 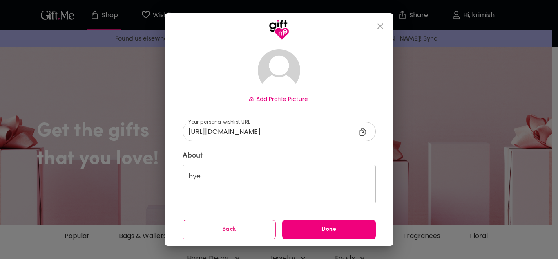 What do you see at coordinates (279, 30) in the screenshot?
I see `img: GiftMe Logo` at bounding box center [279, 30].